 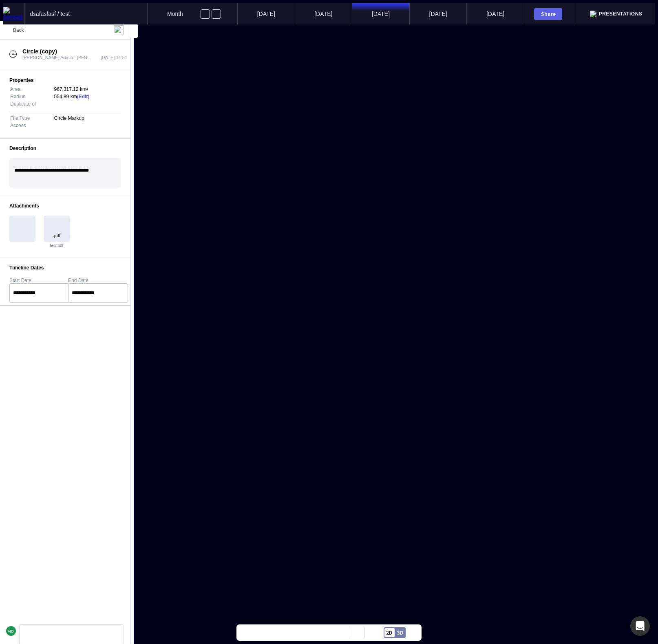 I want to click on button: Share, so click(x=548, y=14).